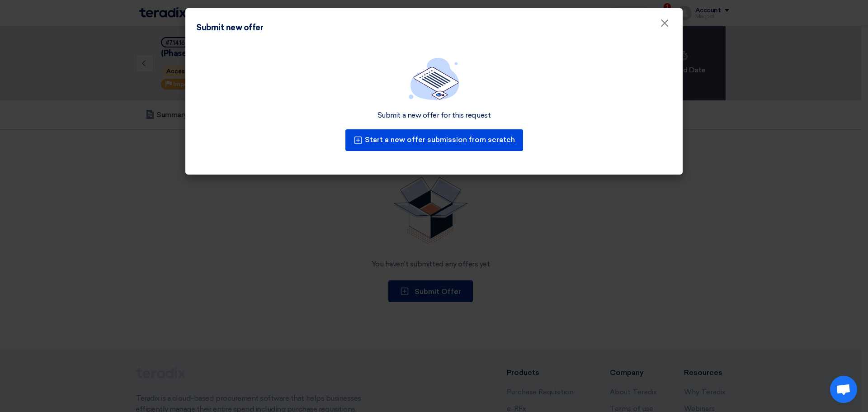  Describe the element at coordinates (440, 140) in the screenshot. I see `font: Start a new offer submission from scratch` at that location.